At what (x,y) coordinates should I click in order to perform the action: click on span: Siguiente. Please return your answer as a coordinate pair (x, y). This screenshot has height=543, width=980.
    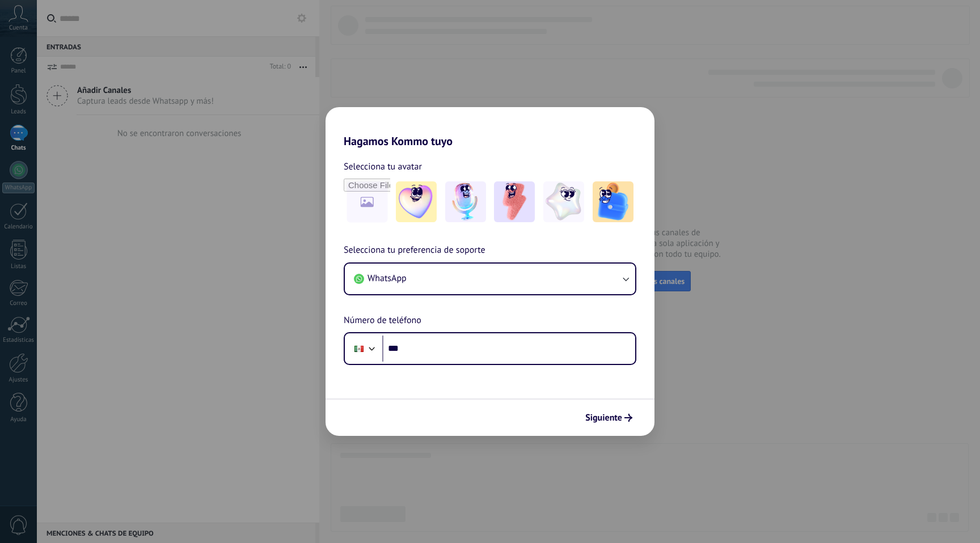
    Looking at the image, I should click on (604, 418).